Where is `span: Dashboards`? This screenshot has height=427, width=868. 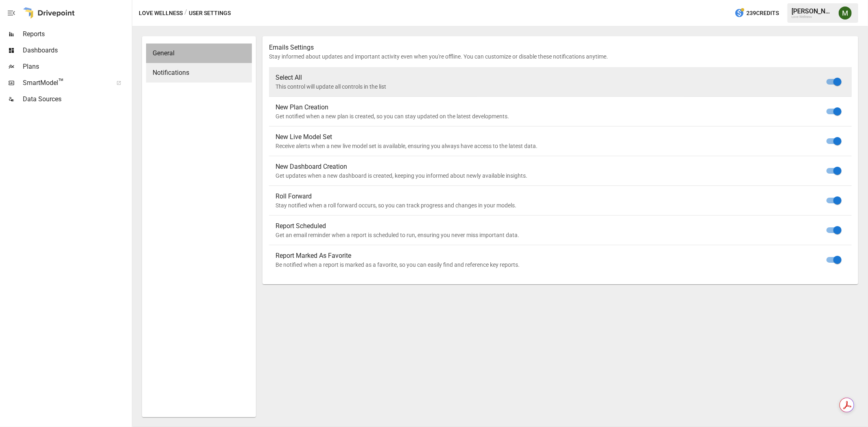
span: Dashboards is located at coordinates (76, 51).